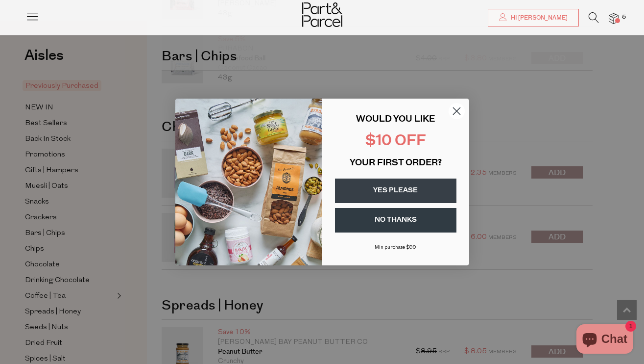 The image size is (644, 364). Describe the element at coordinates (396, 191) in the screenshot. I see `button: YES PLEASE` at that location.